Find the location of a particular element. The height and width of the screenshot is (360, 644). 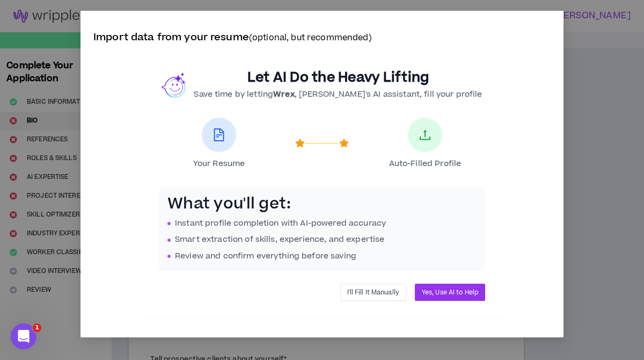

h2: Let AI Do the Heavy Lifting is located at coordinates (338, 78).